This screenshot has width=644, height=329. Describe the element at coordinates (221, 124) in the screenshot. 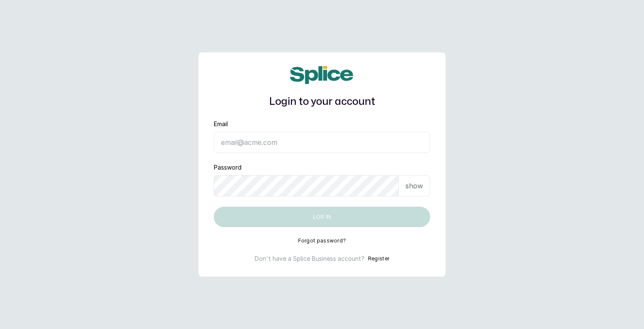

I see `label: Email` at that location.